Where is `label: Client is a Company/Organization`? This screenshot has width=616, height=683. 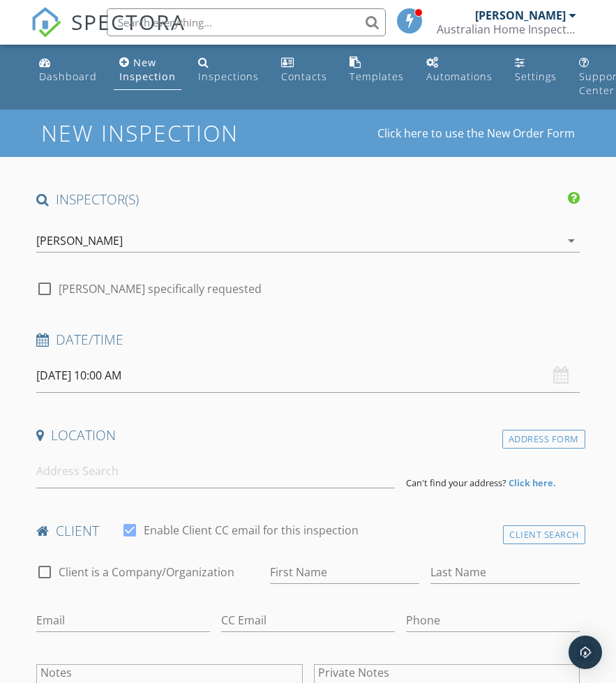 label: Client is a Company/Organization is located at coordinates (147, 572).